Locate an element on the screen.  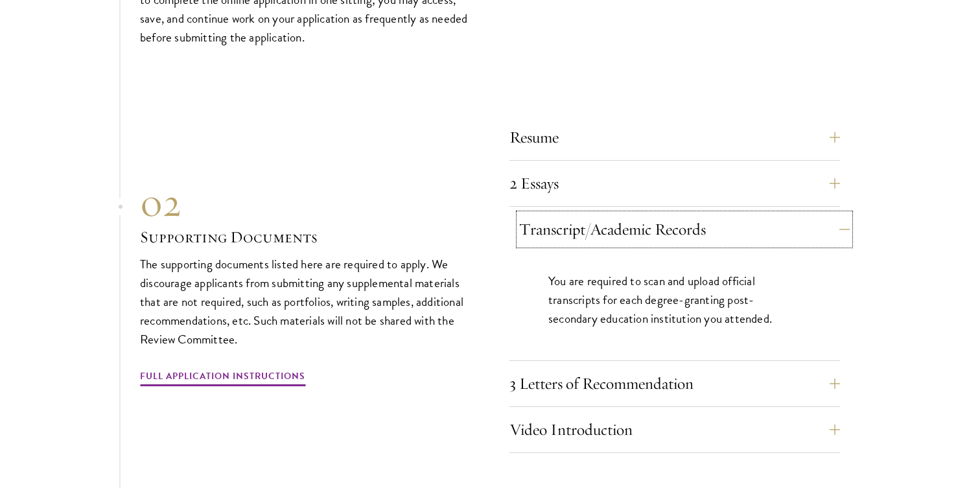
p: You are required to scan and upload official transcripts for each degree-granting post-secondary ... is located at coordinates (675, 299).